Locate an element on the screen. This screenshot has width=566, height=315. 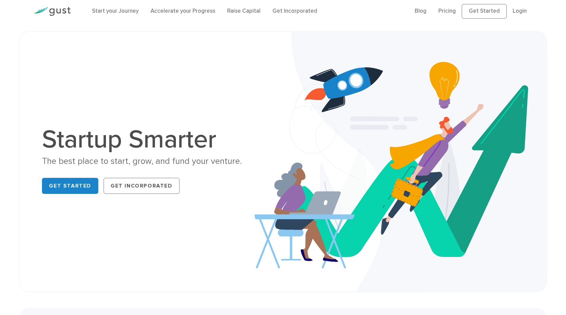
a: Login is located at coordinates (520, 11).